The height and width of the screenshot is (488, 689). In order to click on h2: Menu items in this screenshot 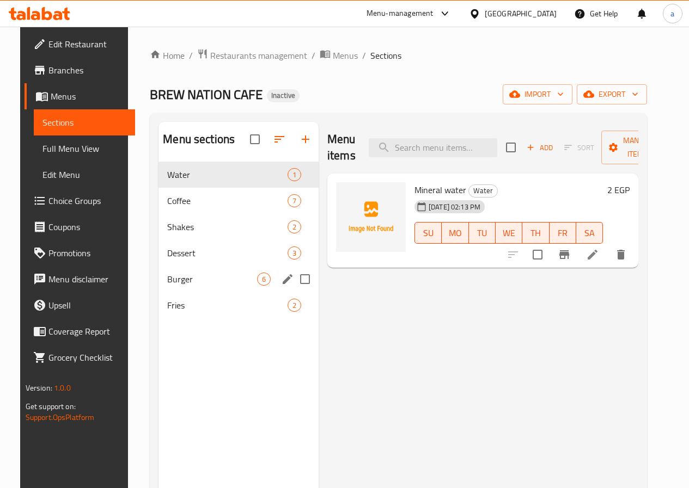, I will do `click(341, 148)`.